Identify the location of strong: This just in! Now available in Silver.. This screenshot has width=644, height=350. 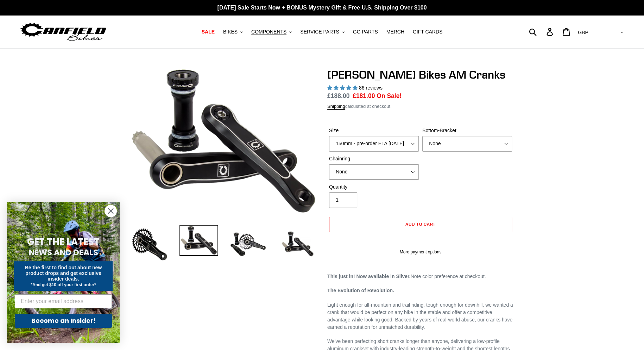
(369, 276).